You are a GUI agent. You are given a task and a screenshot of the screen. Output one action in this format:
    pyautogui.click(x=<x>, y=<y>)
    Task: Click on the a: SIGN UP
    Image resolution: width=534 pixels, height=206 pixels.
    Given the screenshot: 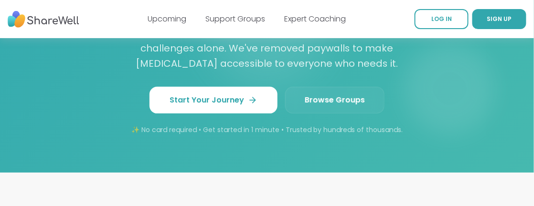 What is the action you would take?
    pyautogui.click(x=499, y=19)
    